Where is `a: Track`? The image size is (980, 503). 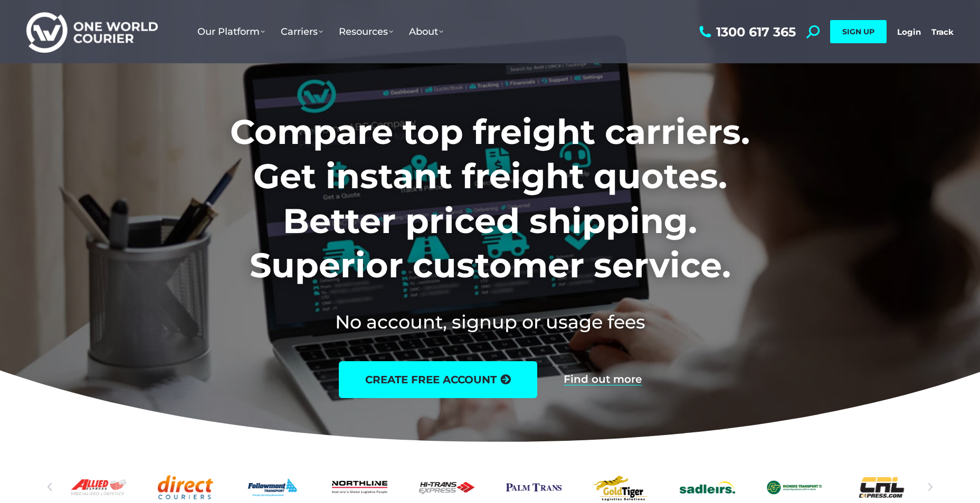
a: Track is located at coordinates (943, 32).